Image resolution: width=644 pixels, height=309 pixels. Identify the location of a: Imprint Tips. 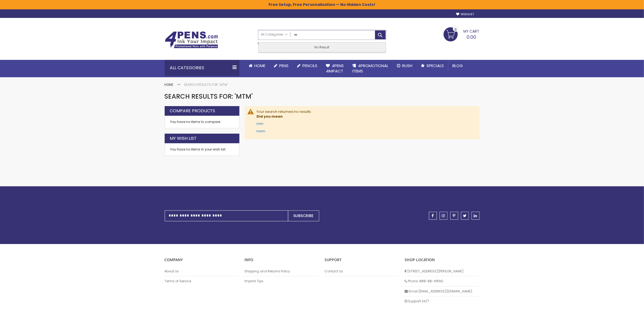
(282, 281).